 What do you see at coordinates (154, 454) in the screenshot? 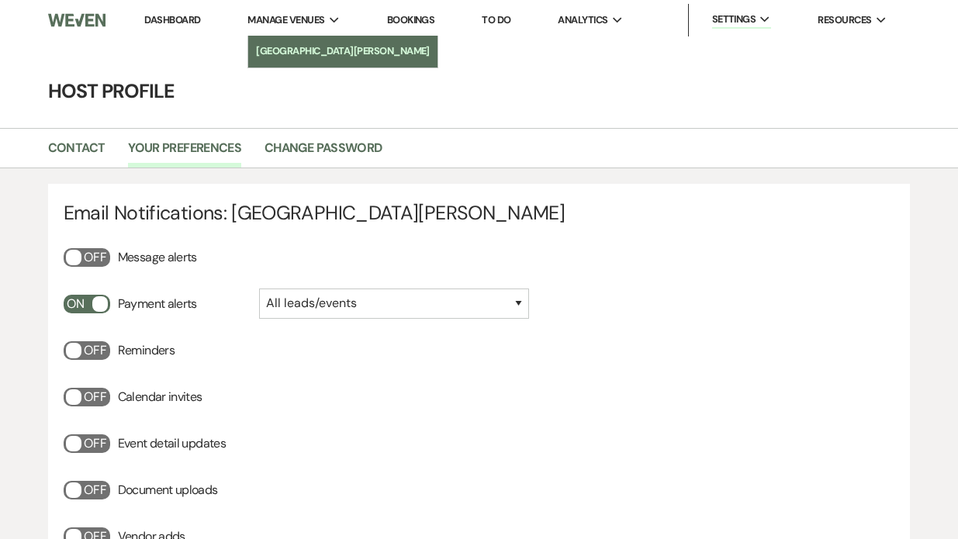
I see `div: Event detail updates` at bounding box center [154, 454].